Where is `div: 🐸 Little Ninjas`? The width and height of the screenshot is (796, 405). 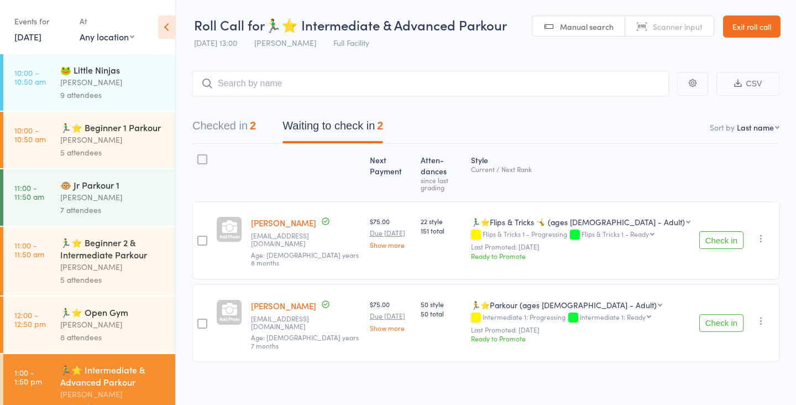
div: 🐸 Little Ninjas is located at coordinates (113, 70).